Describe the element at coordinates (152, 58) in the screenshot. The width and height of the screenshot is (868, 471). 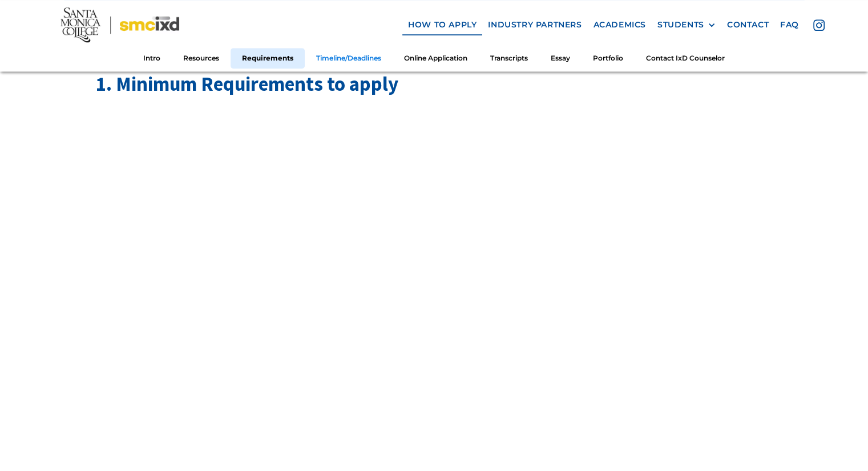
I see `a: Intro` at that location.